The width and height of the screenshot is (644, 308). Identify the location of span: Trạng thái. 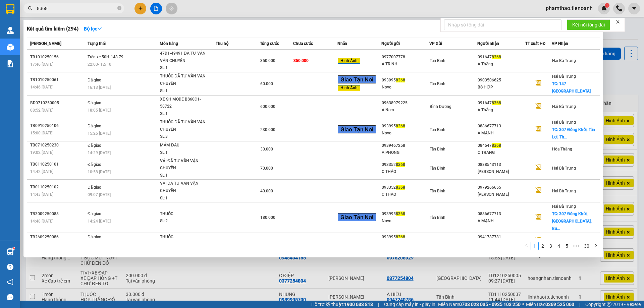
(97, 44).